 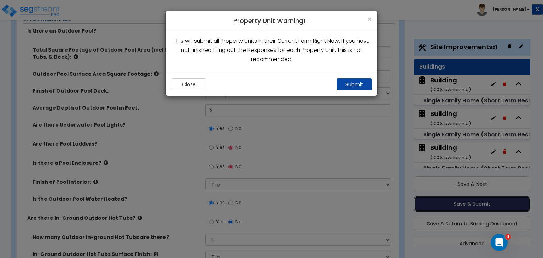 I want to click on button: Submit, so click(x=355, y=85).